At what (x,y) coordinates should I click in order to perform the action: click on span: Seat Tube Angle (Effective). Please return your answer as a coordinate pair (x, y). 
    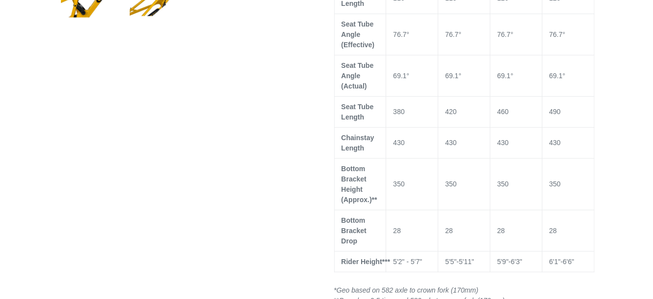
    Looking at the image, I should click on (358, 34).